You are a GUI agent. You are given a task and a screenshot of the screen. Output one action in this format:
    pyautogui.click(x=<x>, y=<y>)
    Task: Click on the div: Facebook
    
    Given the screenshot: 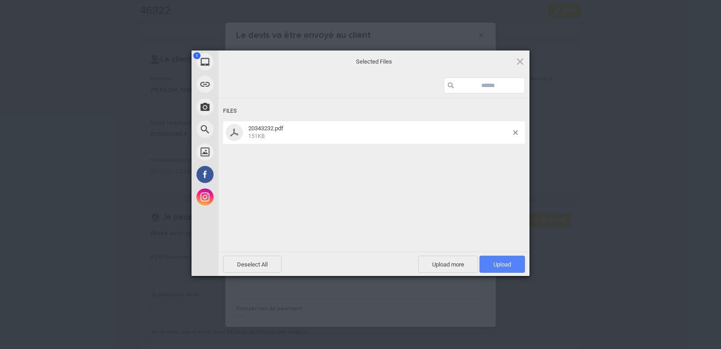 What is the action you would take?
    pyautogui.click(x=246, y=174)
    